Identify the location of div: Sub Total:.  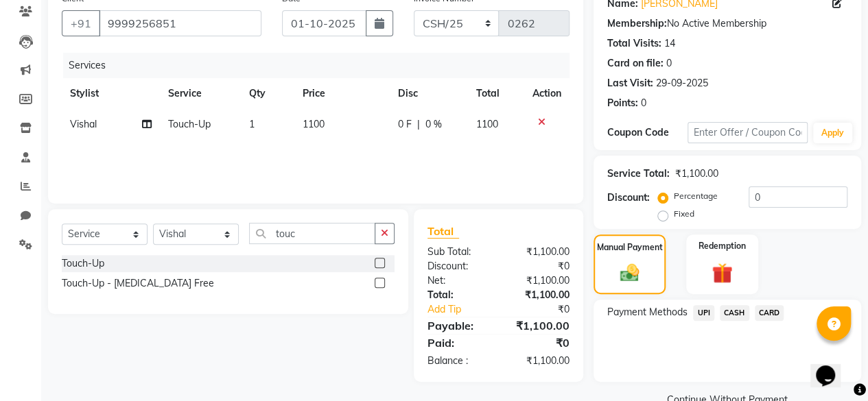
(458, 252).